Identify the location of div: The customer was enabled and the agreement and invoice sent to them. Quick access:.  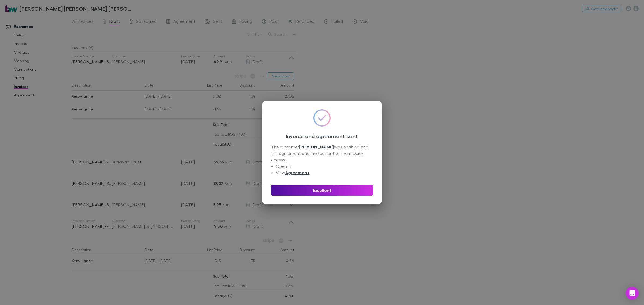
(322, 160).